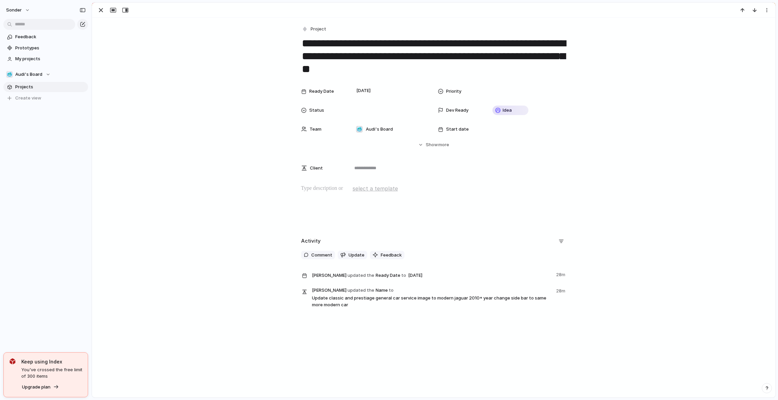 The width and height of the screenshot is (778, 400). What do you see at coordinates (322, 255) in the screenshot?
I see `span: Comment` at bounding box center [322, 255].